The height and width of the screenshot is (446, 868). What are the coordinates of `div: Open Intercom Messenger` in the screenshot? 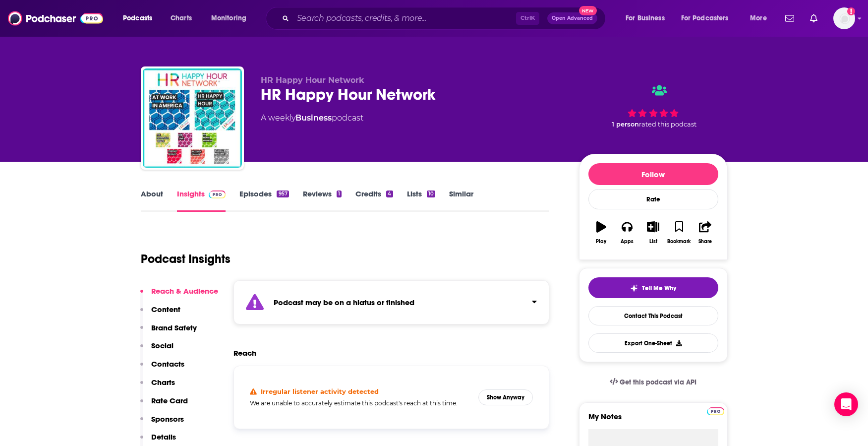 It's located at (846, 404).